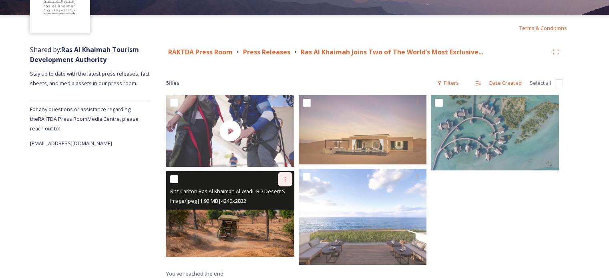  I want to click on span: You've reached the end, so click(195, 274).